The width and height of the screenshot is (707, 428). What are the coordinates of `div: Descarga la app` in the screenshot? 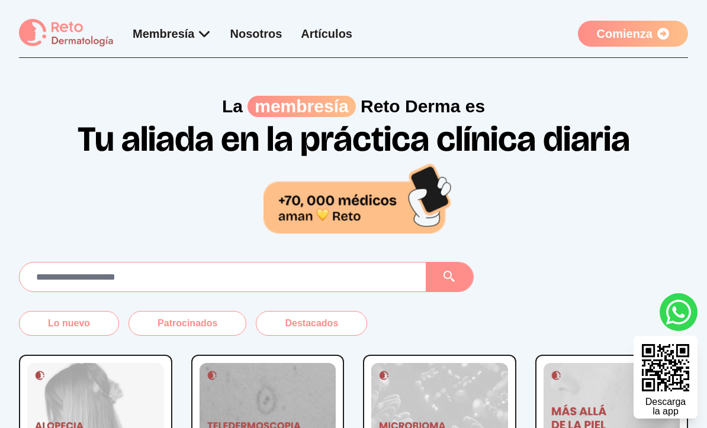 It's located at (665, 407).